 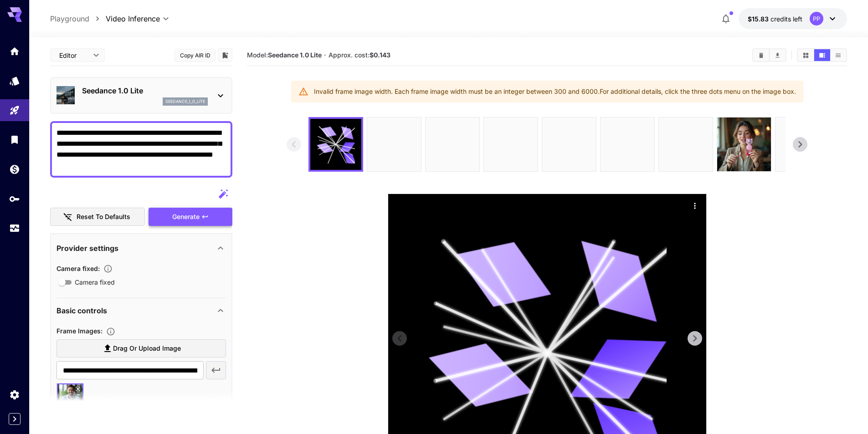 I want to click on button: Upload frame images., so click(x=110, y=332).